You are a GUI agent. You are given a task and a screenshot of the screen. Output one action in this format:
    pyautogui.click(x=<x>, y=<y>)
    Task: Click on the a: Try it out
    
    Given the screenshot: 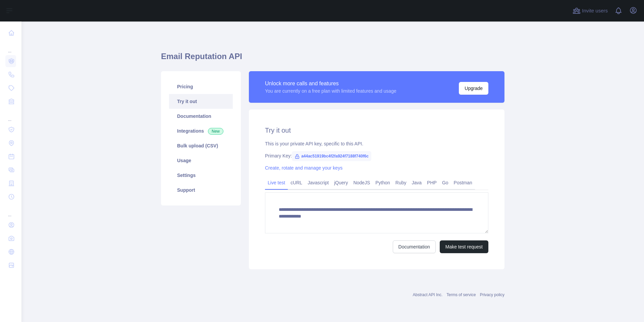 What is the action you would take?
    pyautogui.click(x=201, y=101)
    